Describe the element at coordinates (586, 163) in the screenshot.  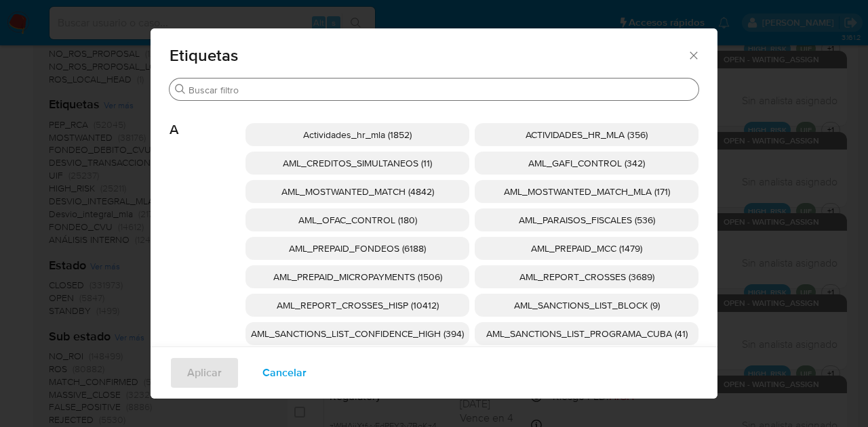
I see `span: AML_GAFI_CONTROL (342)` at that location.